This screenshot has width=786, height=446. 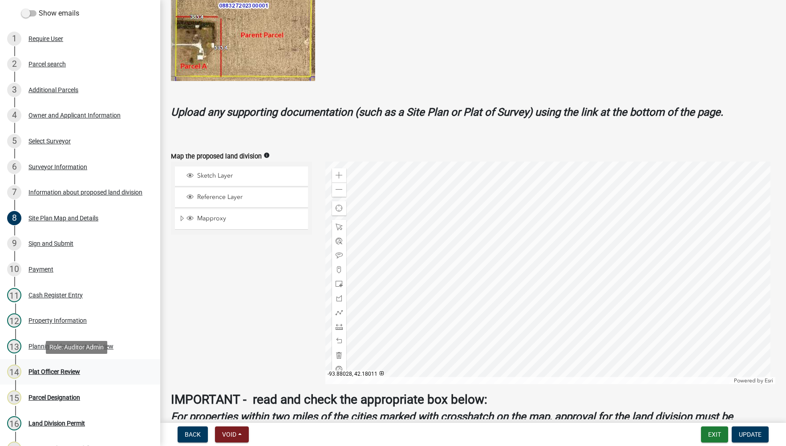 I want to click on div: Zoom in, so click(x=339, y=175).